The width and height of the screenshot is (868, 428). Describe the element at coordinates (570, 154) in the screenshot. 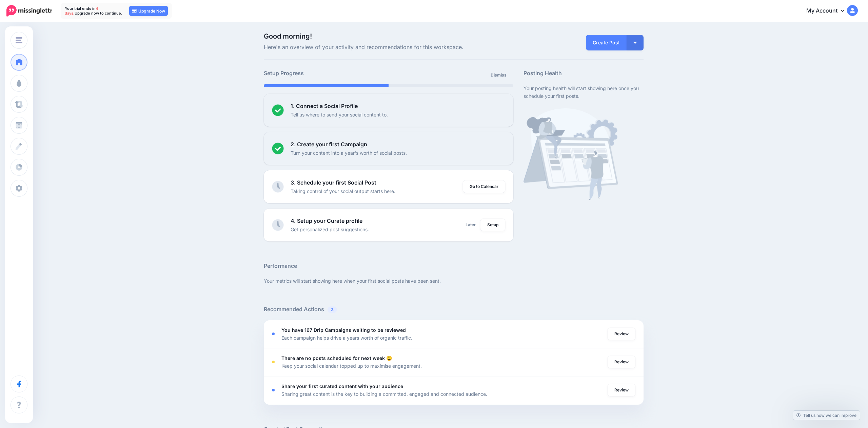

I see `img: calendar-waiting.png` at that location.